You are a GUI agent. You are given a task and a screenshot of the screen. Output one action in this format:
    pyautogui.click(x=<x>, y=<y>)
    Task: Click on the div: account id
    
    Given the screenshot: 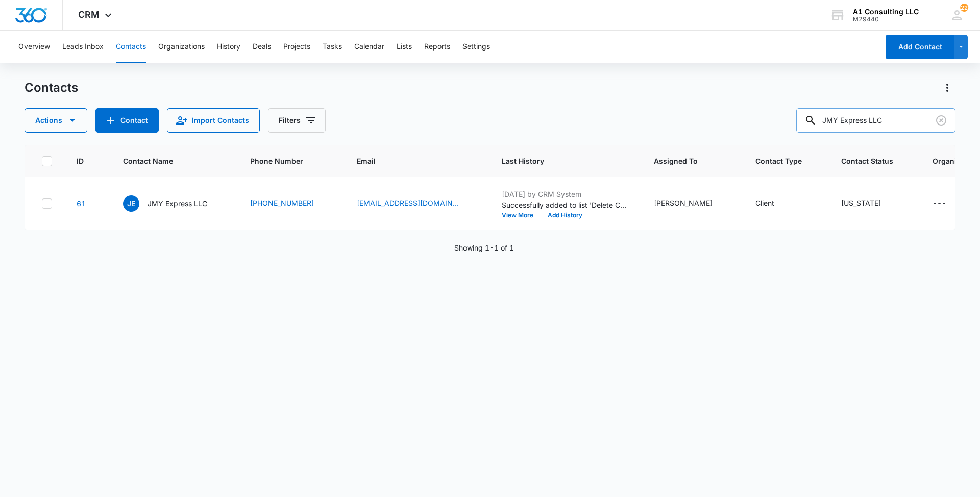 What is the action you would take?
    pyautogui.click(x=885, y=20)
    